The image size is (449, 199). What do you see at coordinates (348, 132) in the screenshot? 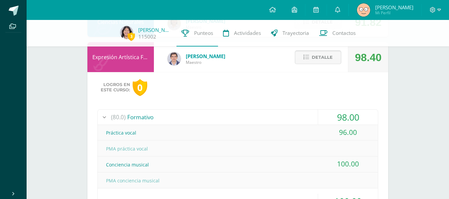
I see `div: 96.00` at bounding box center [348, 132].